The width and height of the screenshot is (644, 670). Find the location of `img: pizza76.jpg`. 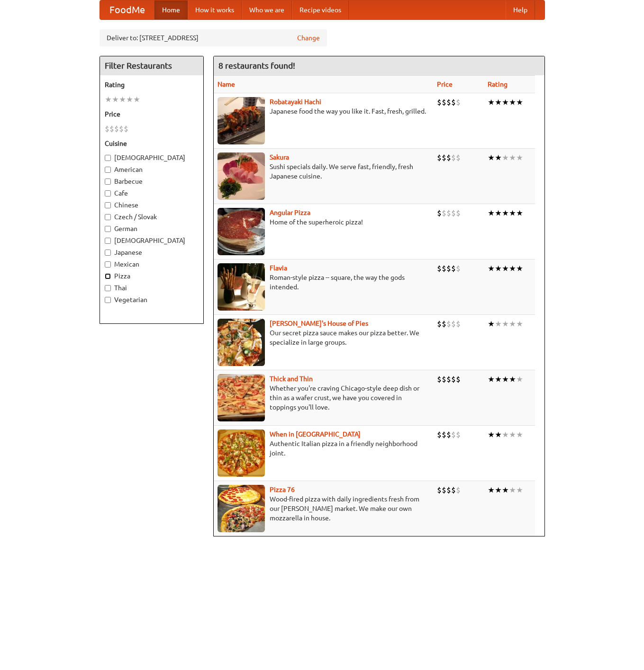

img: pizza76.jpg is located at coordinates (242, 508).